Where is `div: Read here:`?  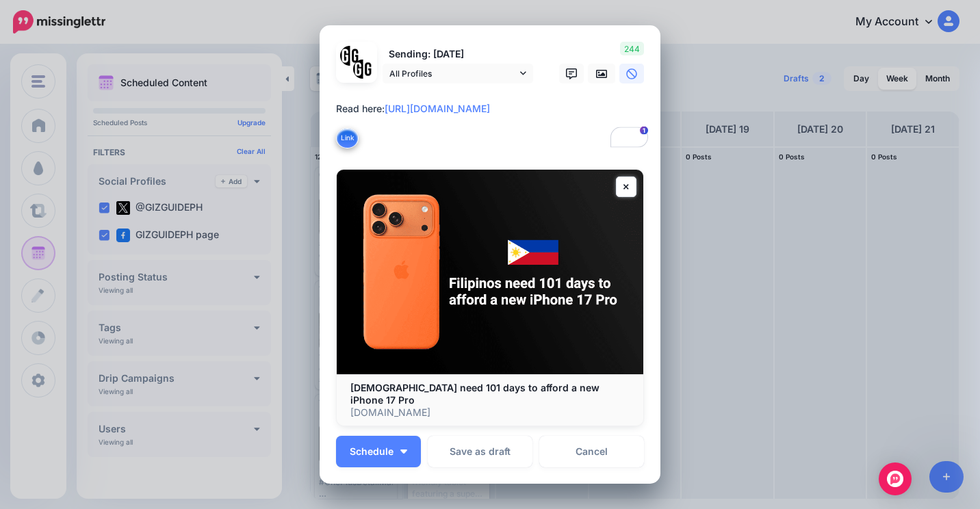
div: Read here: is located at coordinates (493, 108).